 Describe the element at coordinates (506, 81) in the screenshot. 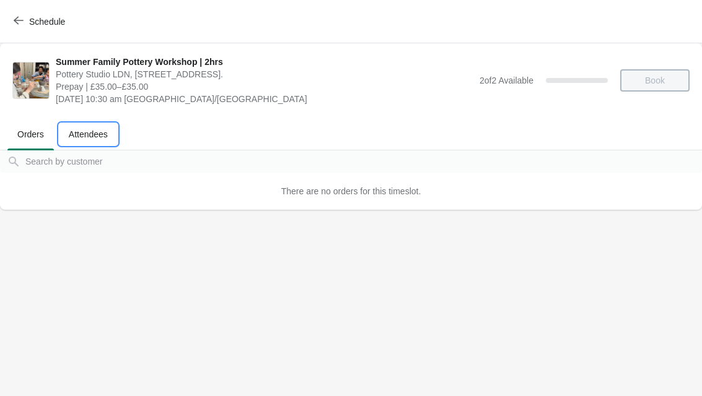

I see `span: 2 of 2 Available` at that location.